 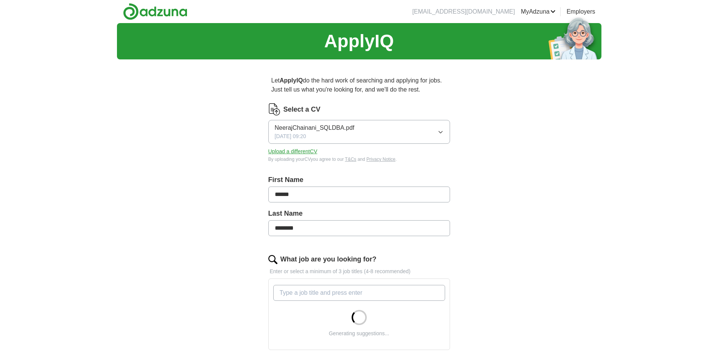 I want to click on div: Generating suggestions..., so click(x=359, y=334).